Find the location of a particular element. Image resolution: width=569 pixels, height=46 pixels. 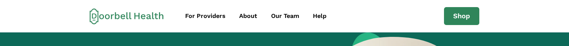

a: For Providers is located at coordinates (205, 16).